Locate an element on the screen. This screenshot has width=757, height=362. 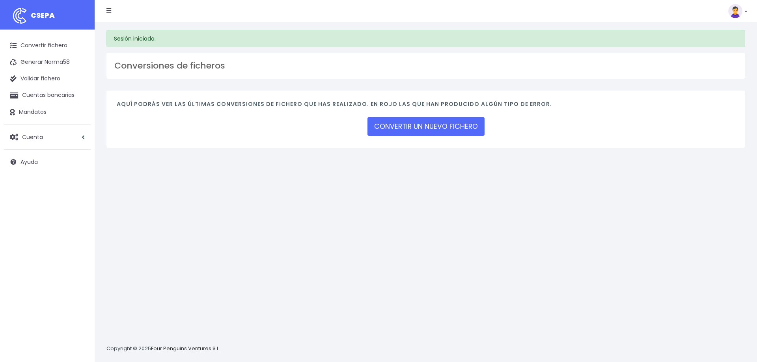
a: Mandatos is located at coordinates (47, 112).